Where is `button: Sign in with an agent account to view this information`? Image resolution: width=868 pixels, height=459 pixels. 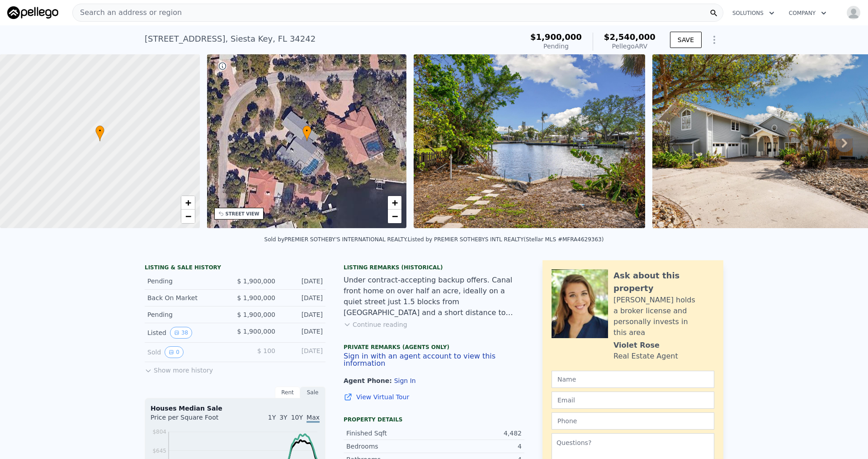
button: Sign in with an agent account to view this information is located at coordinates (434, 360).